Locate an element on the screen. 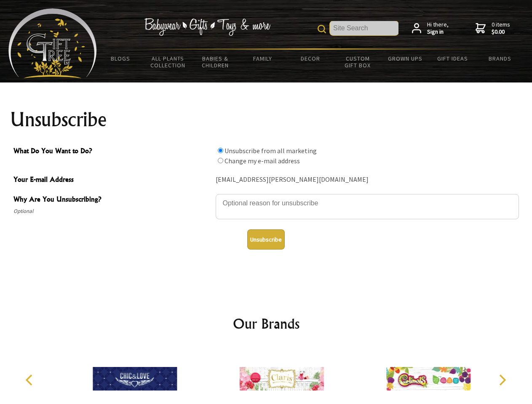 The image size is (532, 404). img: Babywear - Gifts - Toys & more is located at coordinates (207, 27).